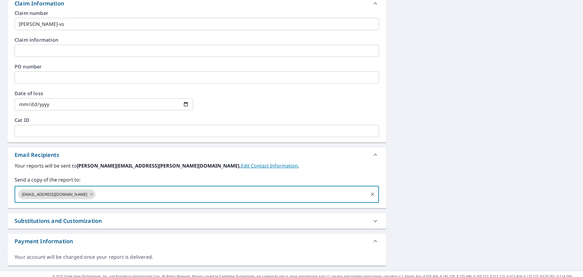 This screenshot has width=583, height=277. Describe the element at coordinates (197, 165) in the screenshot. I see `label: Your reports will be sent to` at that location.